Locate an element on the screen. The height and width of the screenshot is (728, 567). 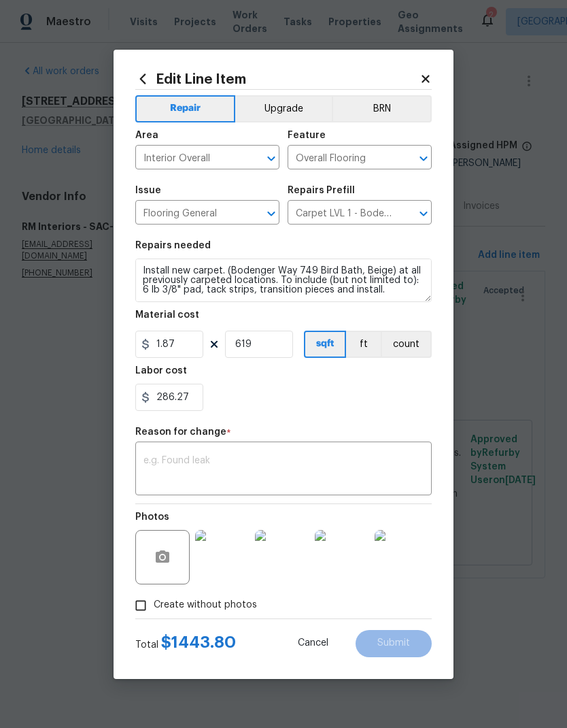
textarea: Install new carpet. (Bodenger Way 749 Bird Bath, Beige) at all previously carpeted locations. To ... is located at coordinates (283, 280).